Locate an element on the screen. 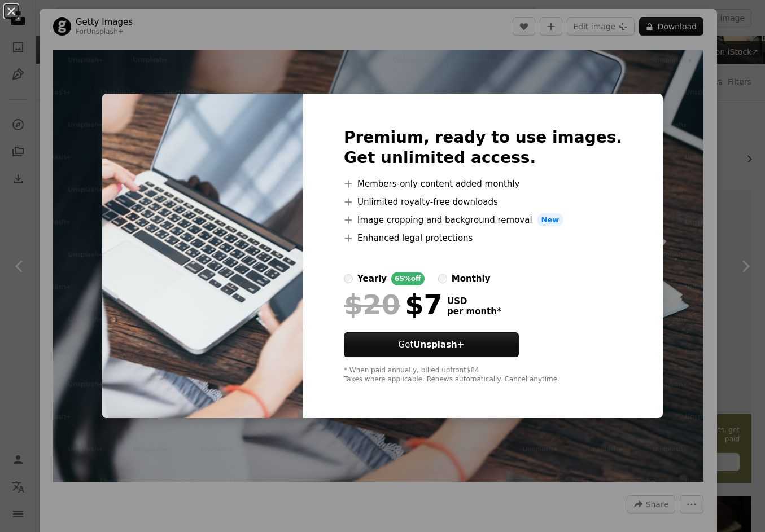 Image resolution: width=765 pixels, height=532 pixels. li: Members-only content added monthly is located at coordinates (483, 184).